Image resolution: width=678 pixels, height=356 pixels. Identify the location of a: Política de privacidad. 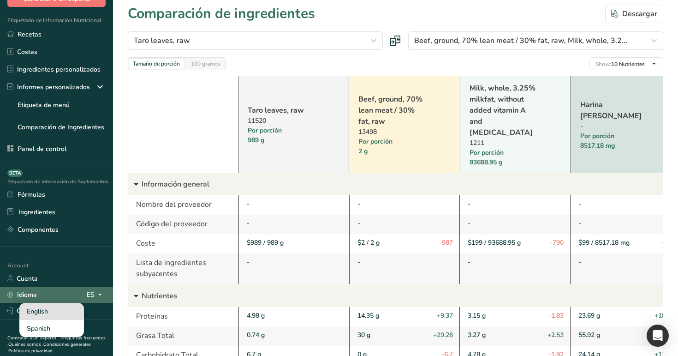
(30, 351).